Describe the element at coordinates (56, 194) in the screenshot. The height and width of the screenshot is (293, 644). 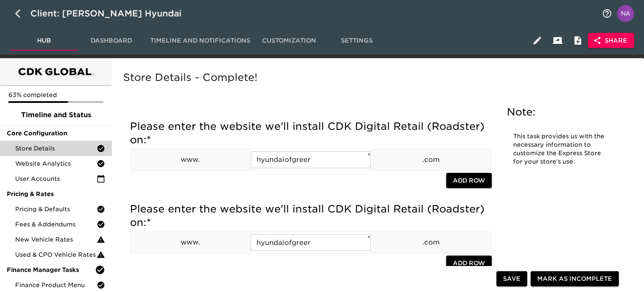
I see `span: Pricing & Rates` at that location.